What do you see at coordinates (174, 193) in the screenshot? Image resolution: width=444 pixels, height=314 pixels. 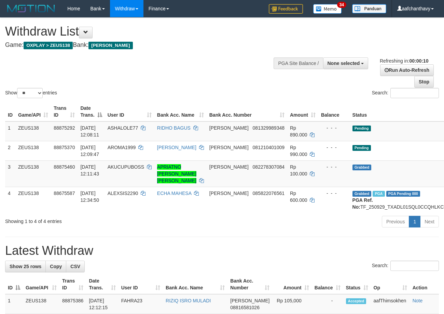 I see `a: ECHA MAHESA` at bounding box center [174, 193].